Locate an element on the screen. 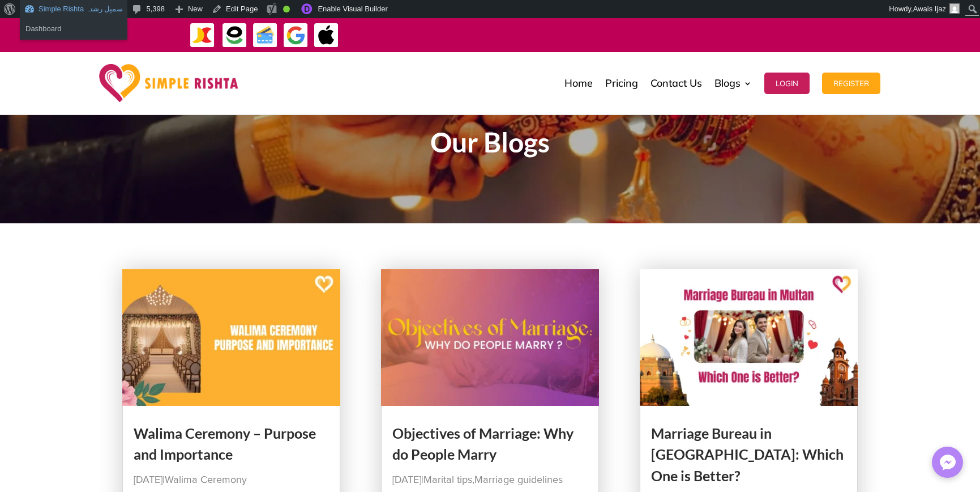 This screenshot has height=492, width=980. a: Marital tips is located at coordinates (448, 480).